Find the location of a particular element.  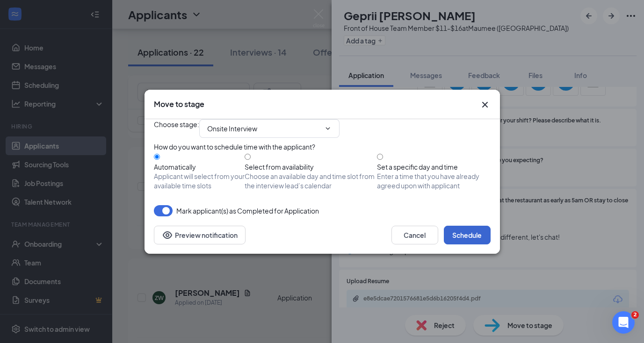

span: Enter a time that you have already agreed upon with applicant is located at coordinates (434, 181).